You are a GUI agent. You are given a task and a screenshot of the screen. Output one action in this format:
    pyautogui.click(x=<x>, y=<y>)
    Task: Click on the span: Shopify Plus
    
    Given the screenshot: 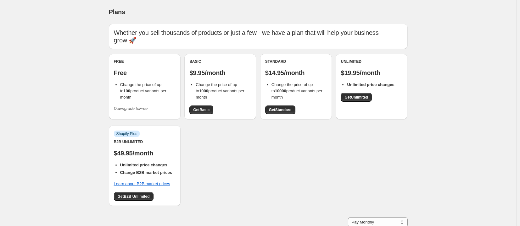 What is the action you would take?
    pyautogui.click(x=127, y=134)
    